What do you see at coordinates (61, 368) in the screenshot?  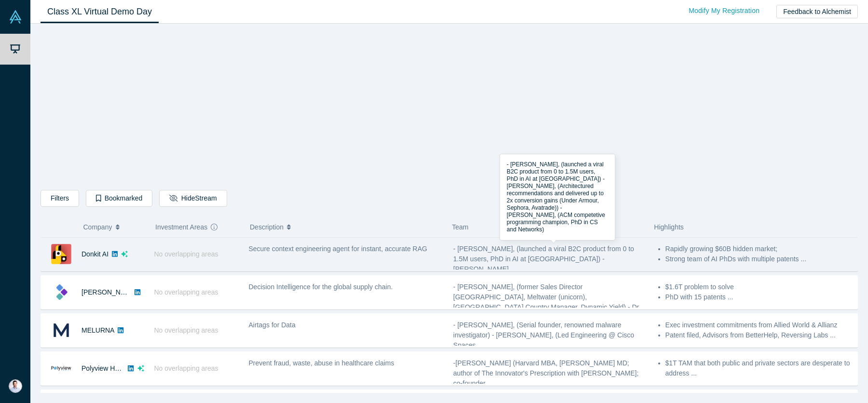 I see `img: Polyview Health's Logo` at bounding box center [61, 368].